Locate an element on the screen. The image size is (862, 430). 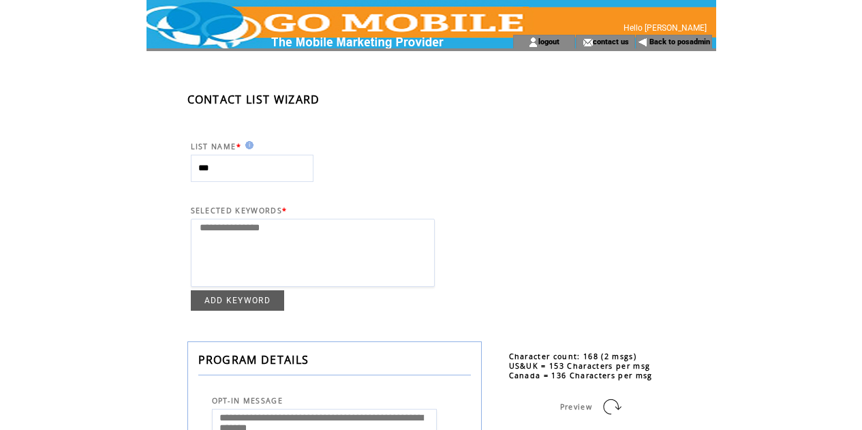
img: contact_us_icon.gif is located at coordinates (587, 42).